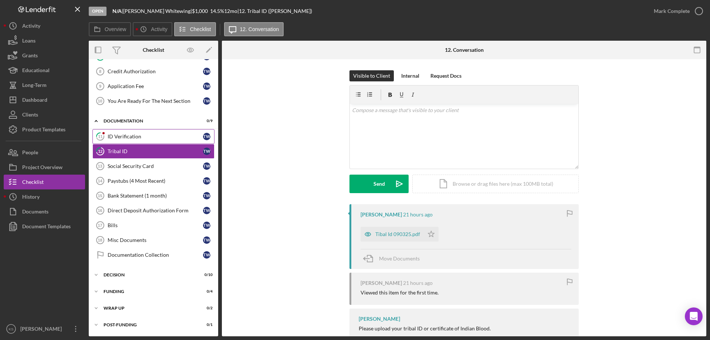  Describe the element at coordinates (44, 130) in the screenshot. I see `div: Product Templates` at that location.